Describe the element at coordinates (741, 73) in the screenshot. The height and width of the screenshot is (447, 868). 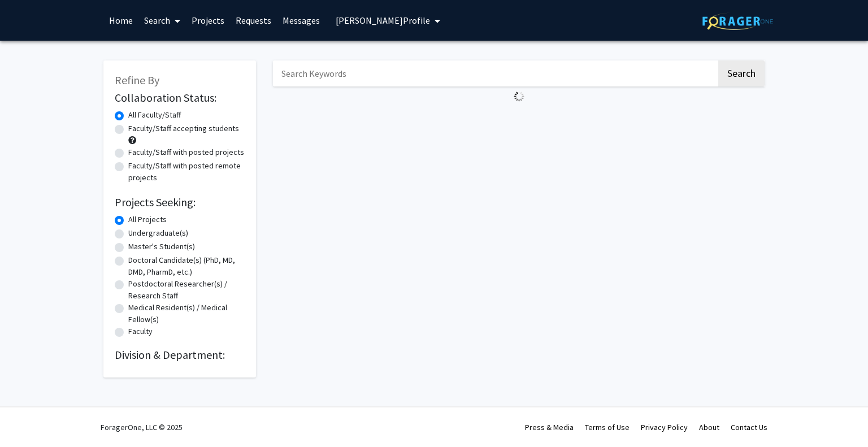
I see `button: Search` at that location.